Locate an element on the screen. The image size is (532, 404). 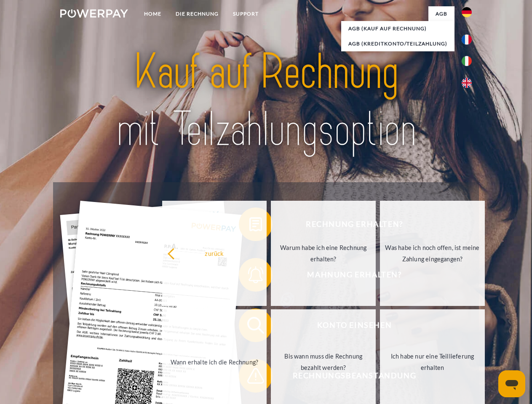
a: AGB (Kreditkonto/Teilzahlung) is located at coordinates (398, 44).